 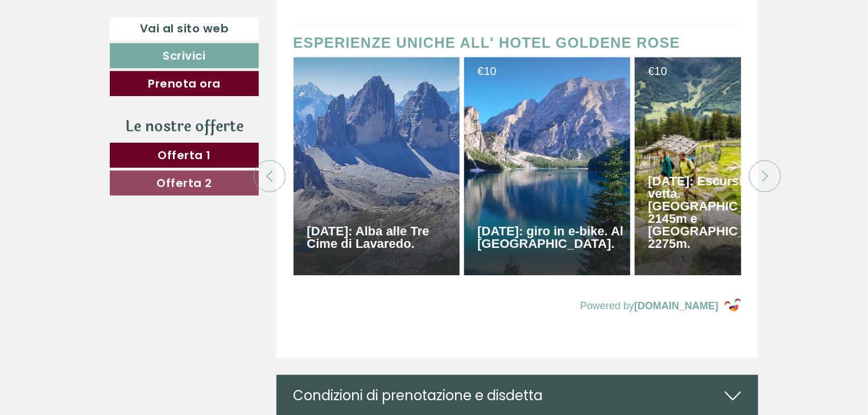 What do you see at coordinates (101, 48) in the screenshot?
I see `div: Buon giorno, come possiamo aiutarla?` at bounding box center [101, 48].